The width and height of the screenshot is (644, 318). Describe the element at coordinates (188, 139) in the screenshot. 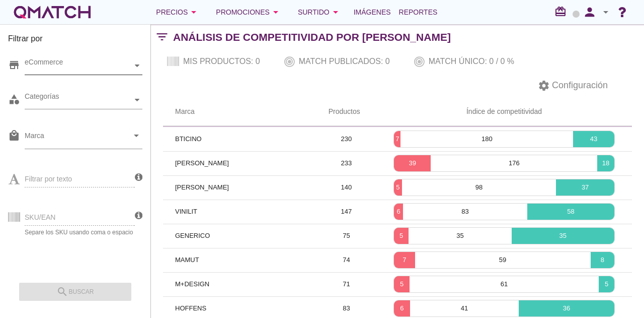

I see `span: BTICINO` at that location.